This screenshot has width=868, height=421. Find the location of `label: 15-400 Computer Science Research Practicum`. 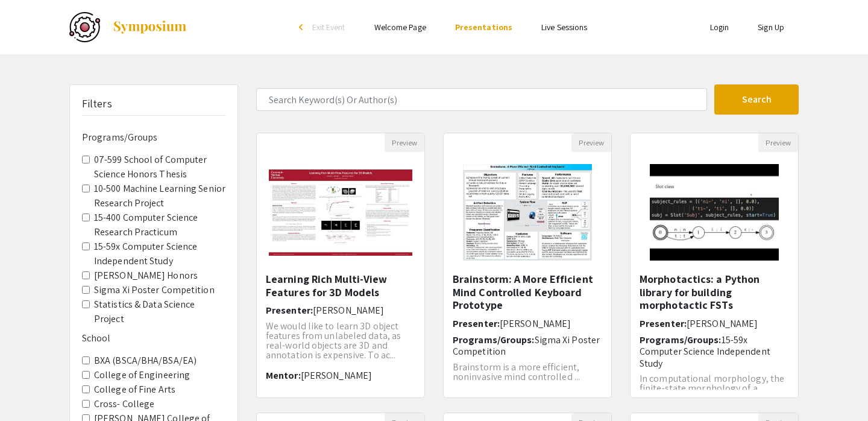

label: 15-400 Computer Science Research Practicum is located at coordinates (160, 225).